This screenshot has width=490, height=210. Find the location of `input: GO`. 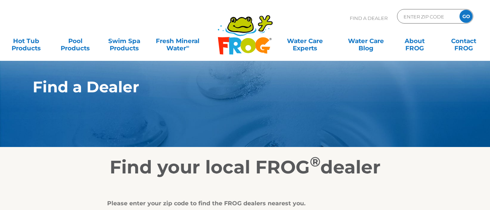

input: GO is located at coordinates (466, 16).